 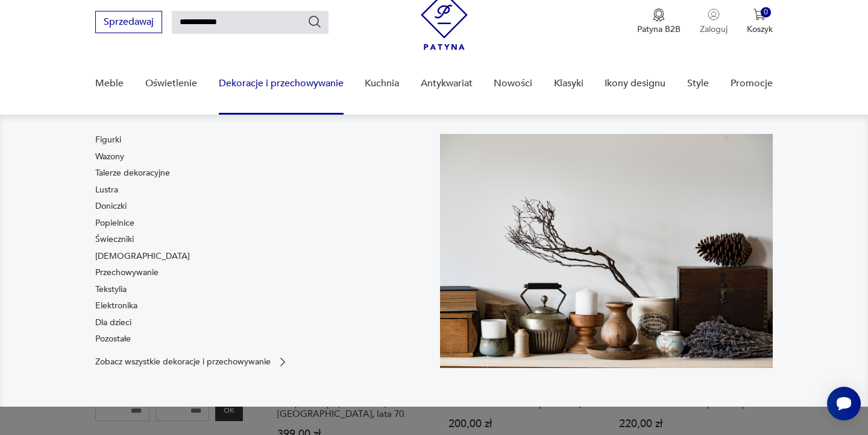 What do you see at coordinates (132, 173) in the screenshot?
I see `a: Talerze dekoracyjne` at bounding box center [132, 173].